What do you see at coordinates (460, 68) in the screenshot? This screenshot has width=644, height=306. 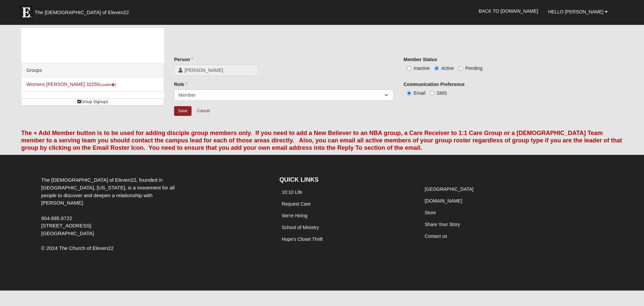 I see `input: Pending` at bounding box center [460, 68].